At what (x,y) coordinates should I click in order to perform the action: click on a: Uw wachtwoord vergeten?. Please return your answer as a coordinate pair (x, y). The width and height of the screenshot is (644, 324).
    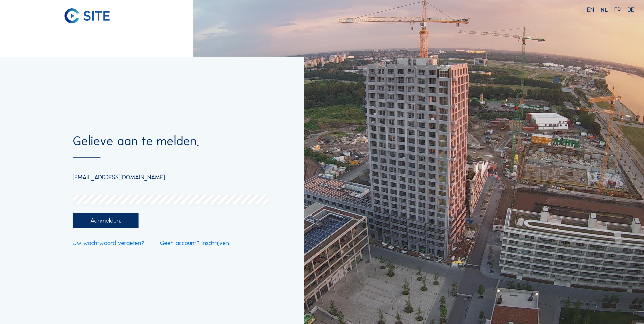
    Looking at the image, I should click on (109, 243).